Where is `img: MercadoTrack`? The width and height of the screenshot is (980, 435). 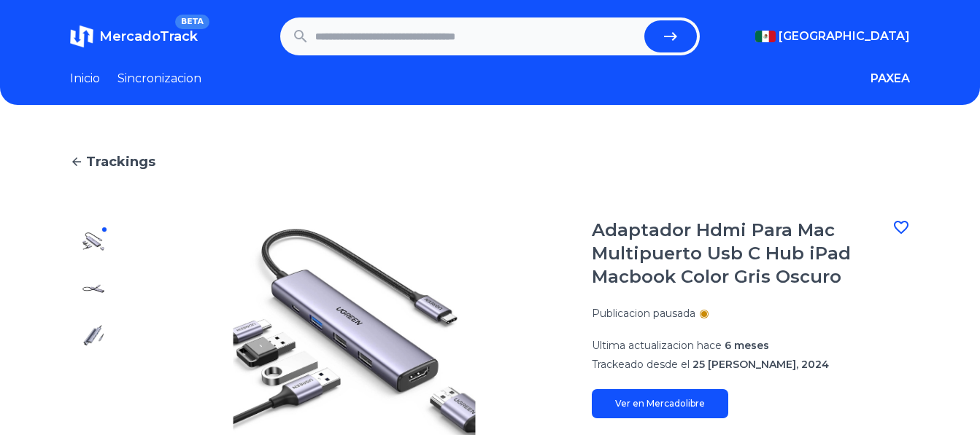 img: MercadoTrack is located at coordinates (82, 36).